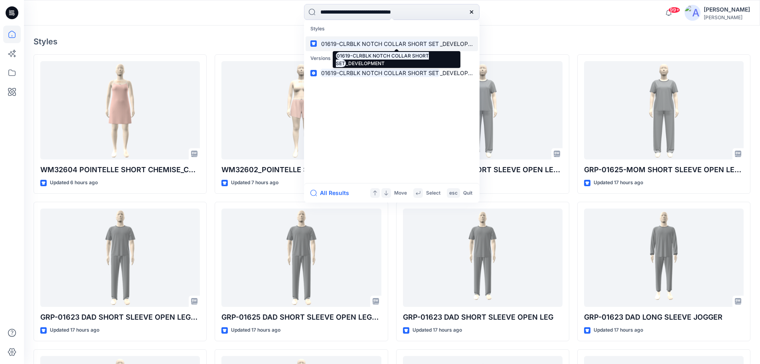 The height and width of the screenshot is (364, 760). I want to click on button: All Results, so click(333, 193).